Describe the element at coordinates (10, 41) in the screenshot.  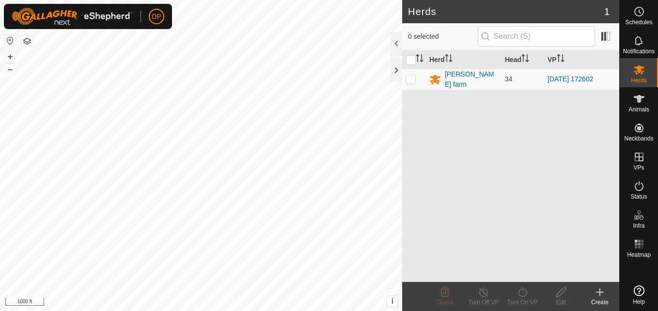
I see `button: Reset Map` at that location.